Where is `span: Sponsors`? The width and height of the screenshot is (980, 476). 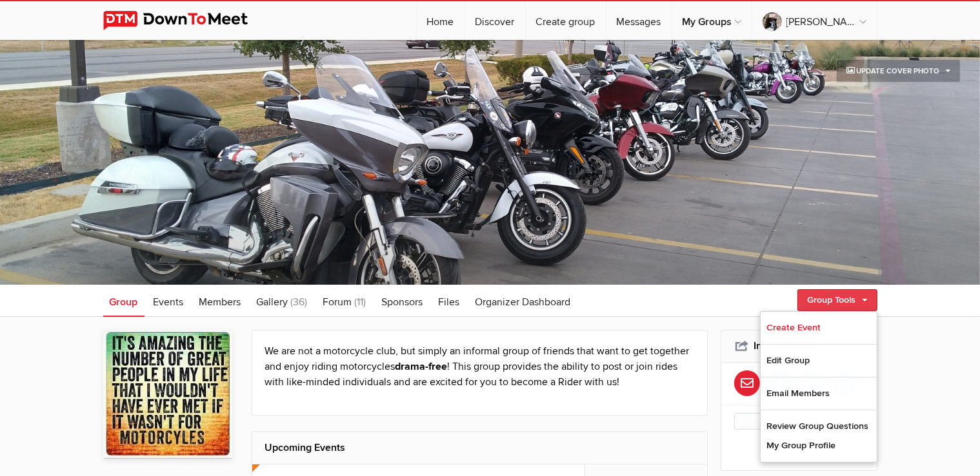
span: Sponsors is located at coordinates (402, 303).